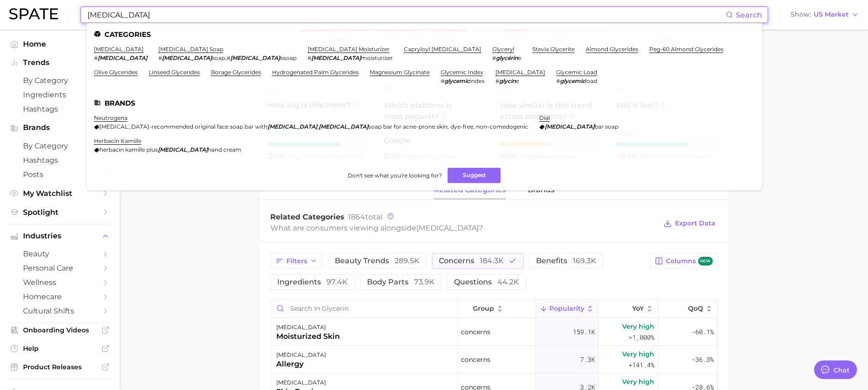  What do you see at coordinates (60, 282) in the screenshot?
I see `a: wellness` at bounding box center [60, 282].